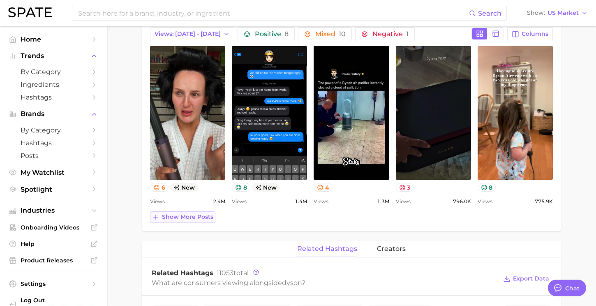 This screenshot has width=596, height=306. Describe the element at coordinates (53, 172) in the screenshot. I see `a: My Watchlist` at that location.